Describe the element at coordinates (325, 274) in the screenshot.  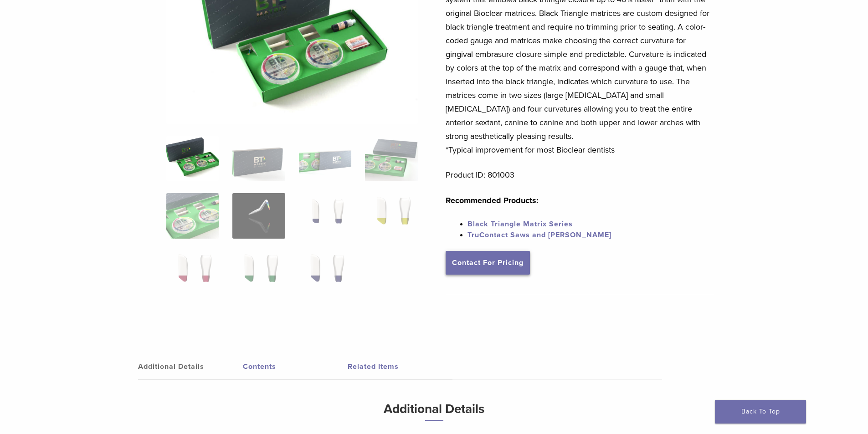
I see `img: Black Triangle (BT) Kit - Image 11` at that location.